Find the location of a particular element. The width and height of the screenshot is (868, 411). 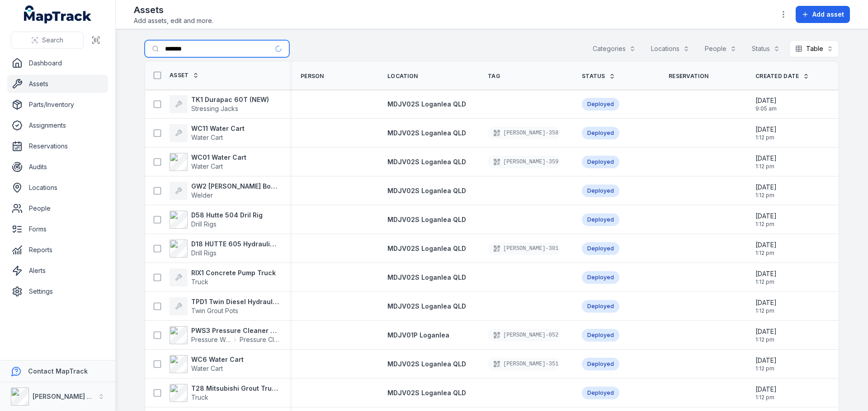

span: 9:05 am is located at coordinates (766, 109).